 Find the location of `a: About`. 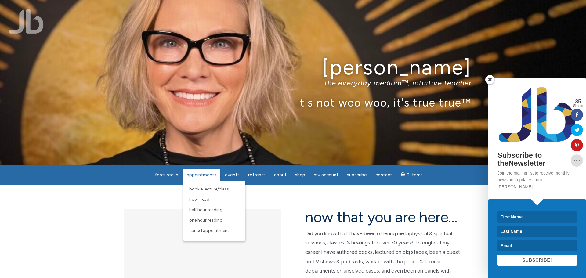

a: About is located at coordinates (280, 175).